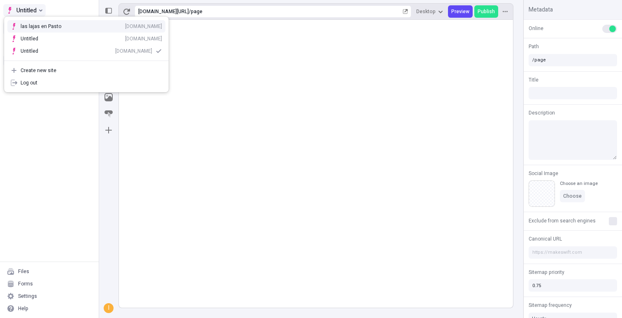  Describe the element at coordinates (430, 12) in the screenshot. I see `button: Desktop` at that location.